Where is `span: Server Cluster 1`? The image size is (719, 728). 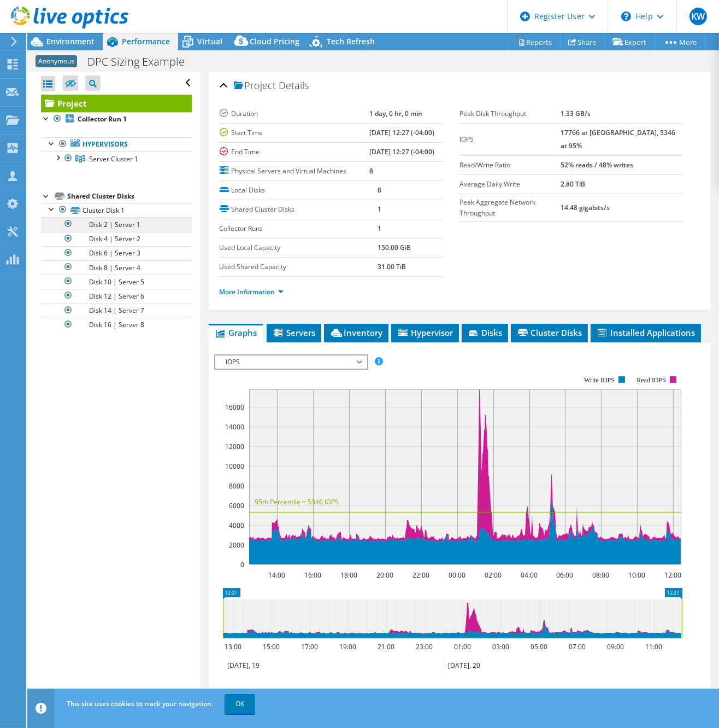 span: Server Cluster 1 is located at coordinates (114, 159).